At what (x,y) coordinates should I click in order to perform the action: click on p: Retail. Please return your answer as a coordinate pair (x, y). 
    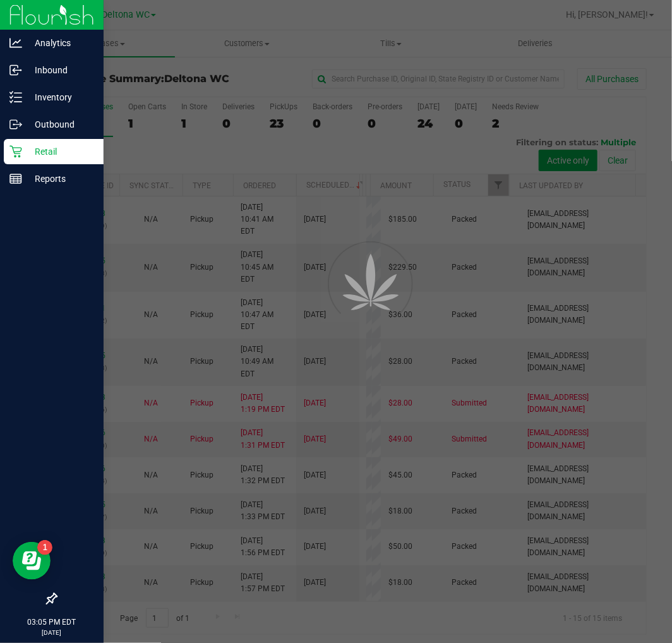
    Looking at the image, I should click on (60, 151).